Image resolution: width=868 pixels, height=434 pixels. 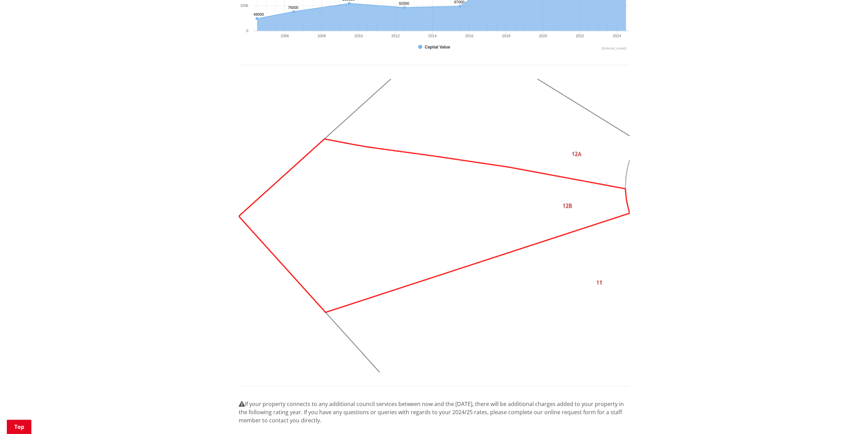 I want to click on text: Chart credits: Highcharts.com, so click(x=613, y=48).